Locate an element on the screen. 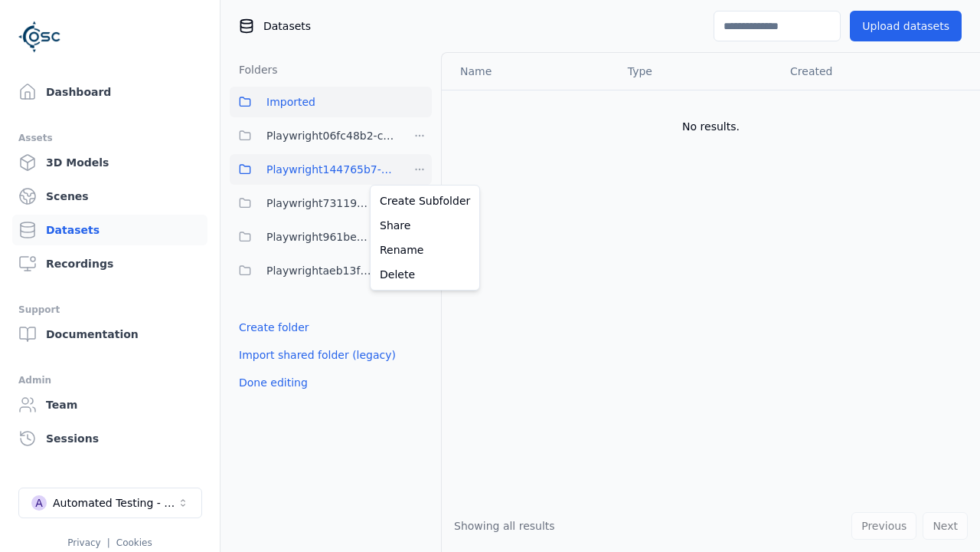 This screenshot has width=980, height=552. a: Create Subfolder is located at coordinates (425, 201).